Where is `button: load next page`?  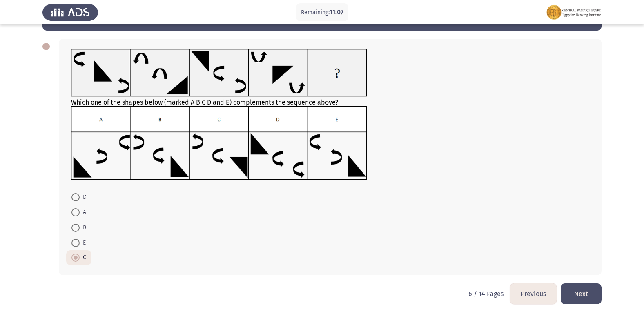
button: load next page is located at coordinates (581, 294).